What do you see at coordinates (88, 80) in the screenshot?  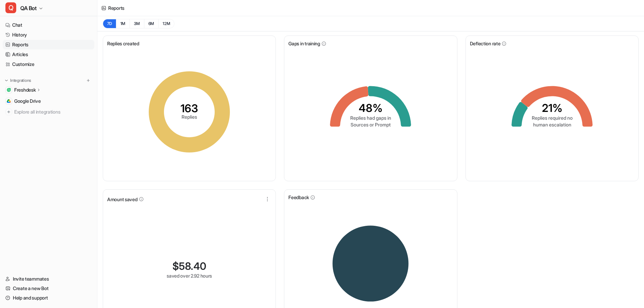 I see `img: menu_add.svg` at bounding box center [88, 80].